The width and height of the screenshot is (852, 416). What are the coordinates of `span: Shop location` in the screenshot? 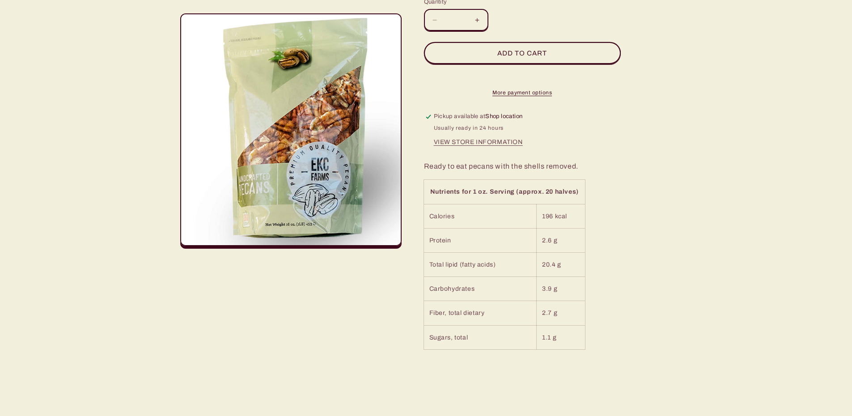 It's located at (504, 116).